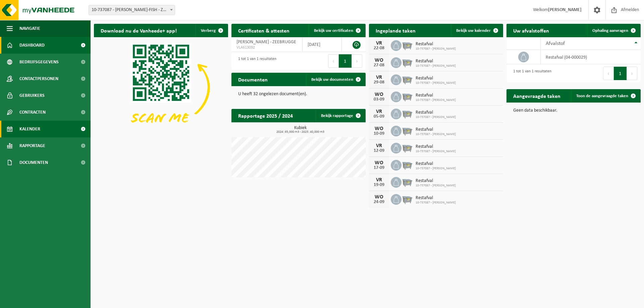 The width and height of the screenshot is (644, 308). I want to click on img: Download de VHEPlus App, so click(161, 88).